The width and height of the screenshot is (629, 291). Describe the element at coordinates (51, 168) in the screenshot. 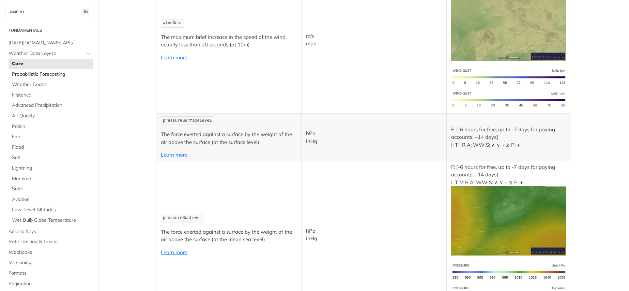

I see `span: Lightning` at that location.